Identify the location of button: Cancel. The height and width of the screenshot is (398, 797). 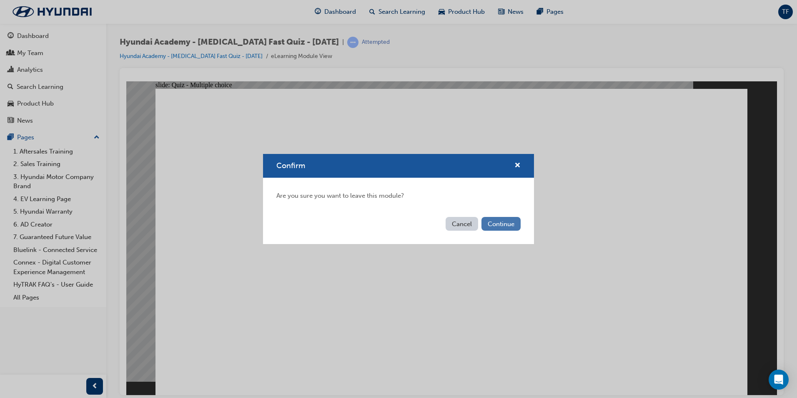
(462, 223).